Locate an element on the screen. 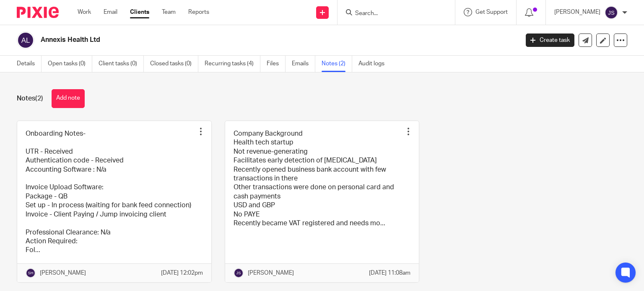 The width and height of the screenshot is (644, 291). a: Audit logs is located at coordinates (374, 64).